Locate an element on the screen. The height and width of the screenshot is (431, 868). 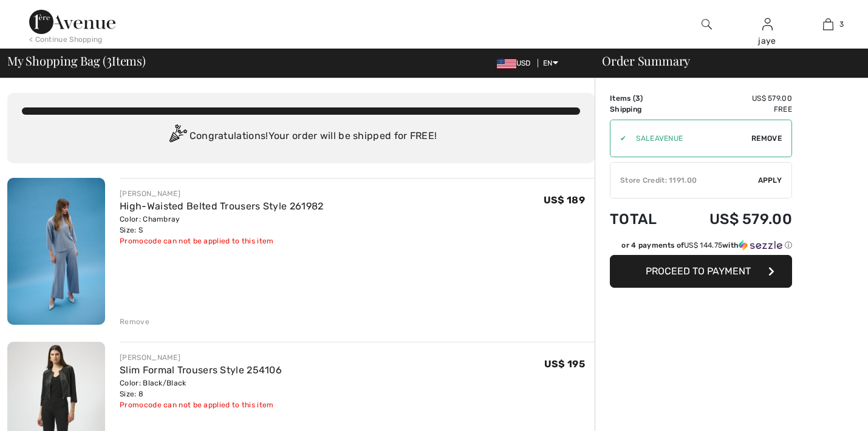
span: Apply is located at coordinates (770, 180).